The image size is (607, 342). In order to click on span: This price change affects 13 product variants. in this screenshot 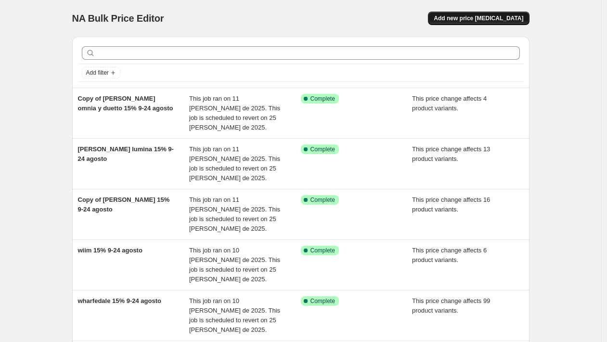, I will do `click(451, 154)`.